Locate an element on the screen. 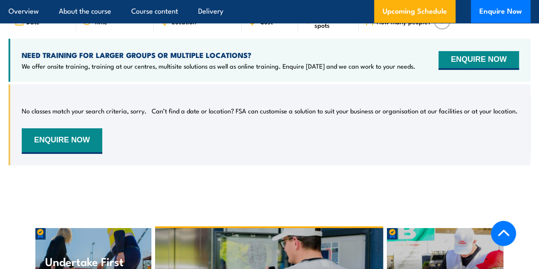 The image size is (539, 269). span: Time is located at coordinates (101, 21).